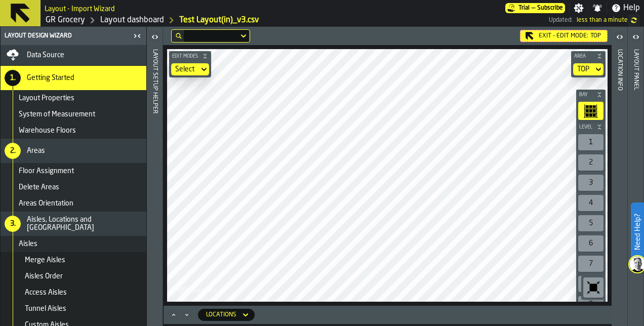  Describe the element at coordinates (634, 20) in the screenshot. I see `label: button-toggle-undefined` at that location.